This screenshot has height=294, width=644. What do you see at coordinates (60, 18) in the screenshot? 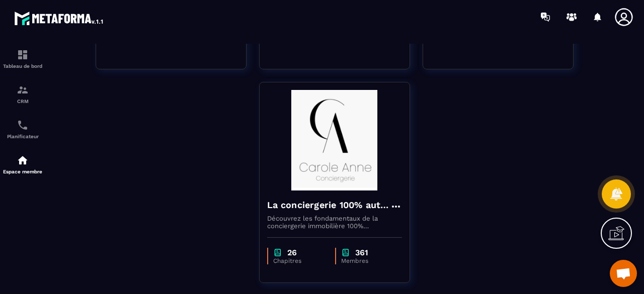
I see `img: logo` at bounding box center [60, 18].